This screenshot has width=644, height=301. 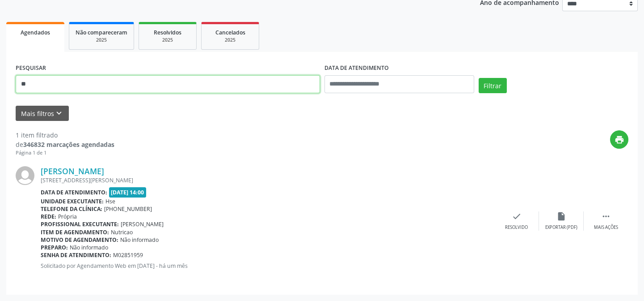 What do you see at coordinates (620, 140) in the screenshot?
I see `i: print` at bounding box center [620, 140].